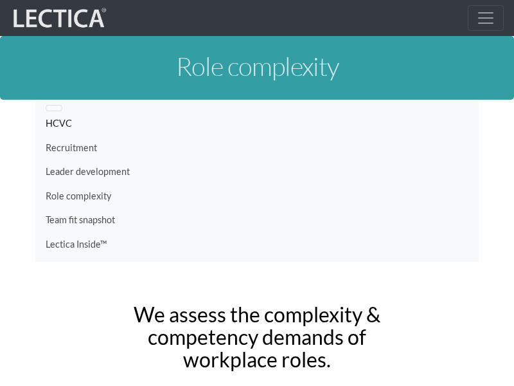 The width and height of the screenshot is (514, 386). Describe the element at coordinates (59, 18) in the screenshot. I see `img: lecticalive` at that location.